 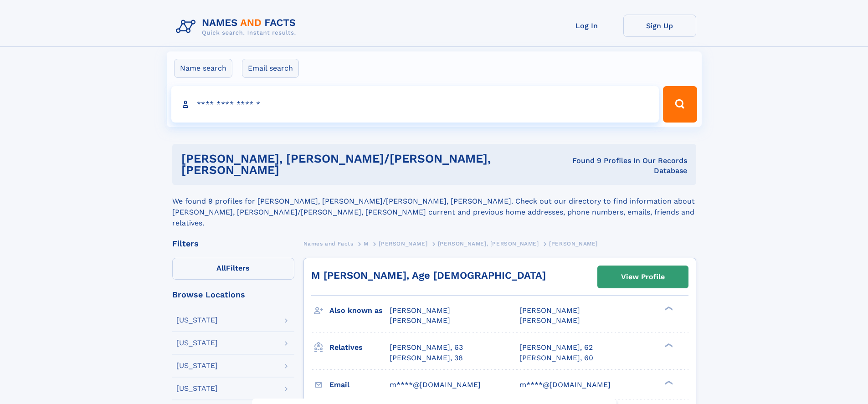 What do you see at coordinates (270, 68) in the screenshot?
I see `label: Email search` at bounding box center [270, 68].